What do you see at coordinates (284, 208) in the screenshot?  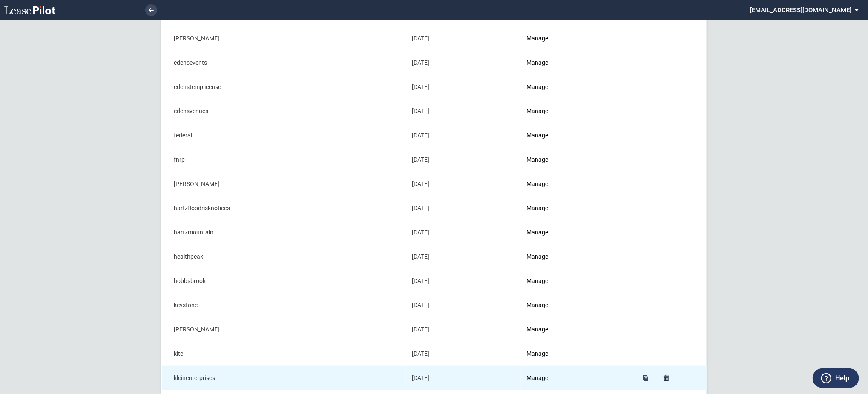 I see `td: hartzfloodrisknotices` at bounding box center [284, 208].